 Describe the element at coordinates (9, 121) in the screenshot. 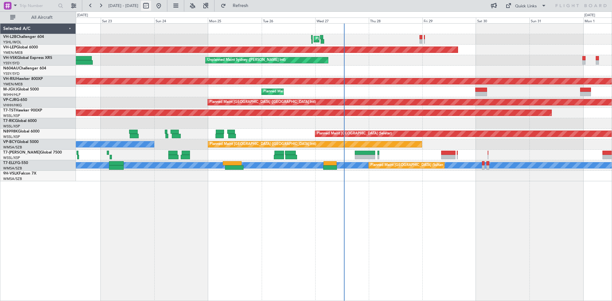

I see `span: T7-RIC` at that location.